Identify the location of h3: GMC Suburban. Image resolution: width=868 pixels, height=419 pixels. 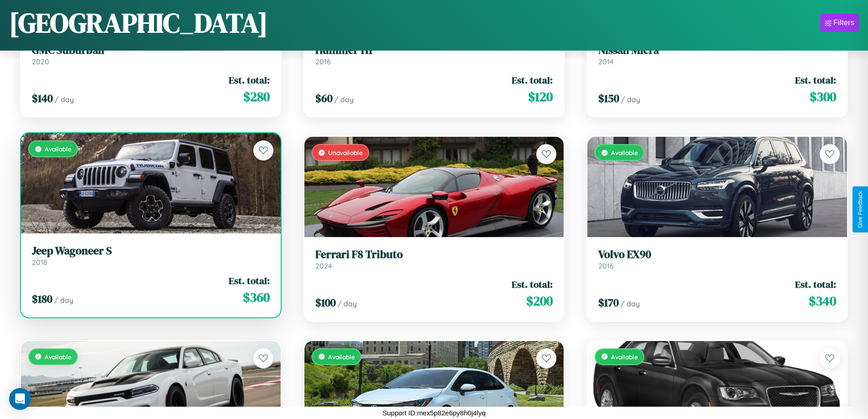
(151, 50).